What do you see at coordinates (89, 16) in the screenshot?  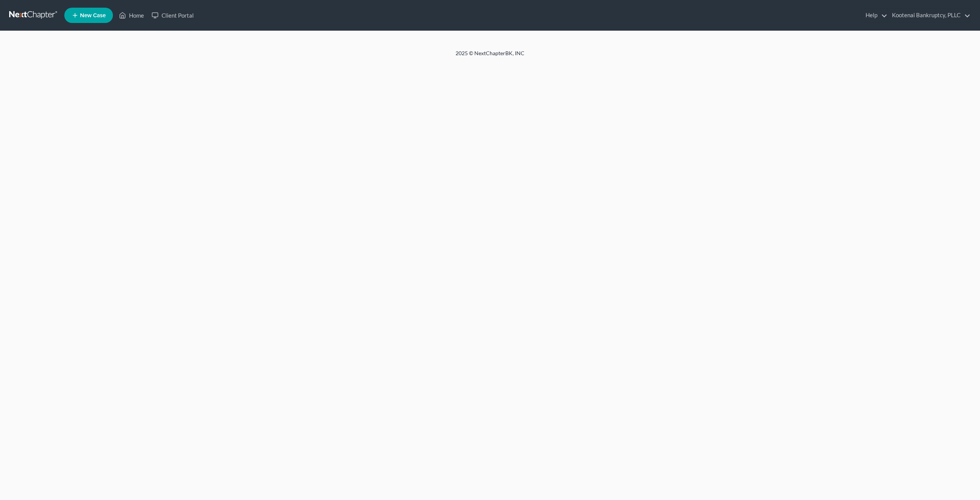 I see `new-legal-case-button: New Case` at bounding box center [89, 16].